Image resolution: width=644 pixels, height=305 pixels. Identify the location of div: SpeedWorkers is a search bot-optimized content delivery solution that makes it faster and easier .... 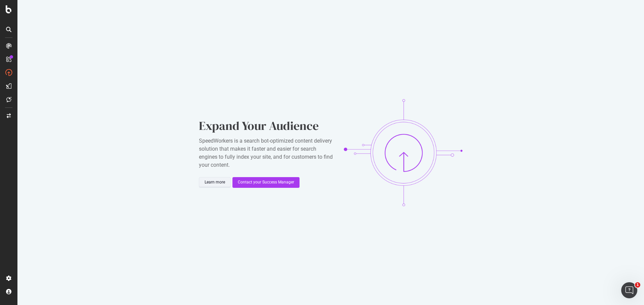
(266, 153).